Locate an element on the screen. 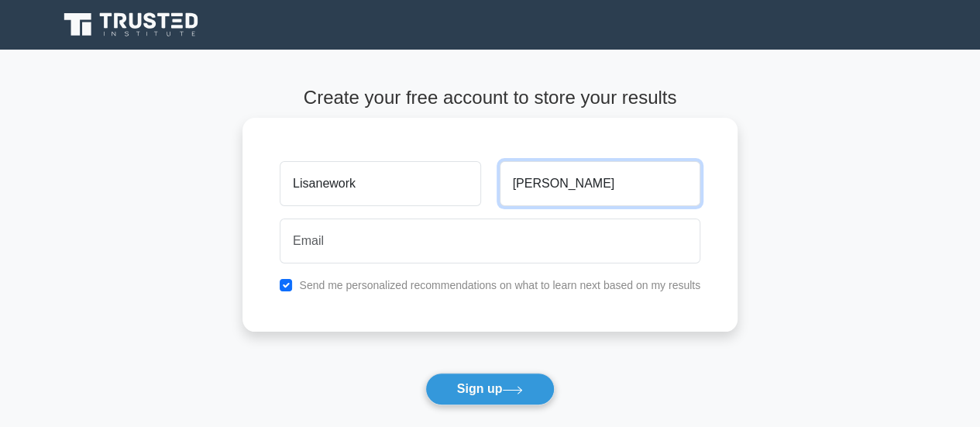 The height and width of the screenshot is (427, 980). h4: Create your free account to store your results is located at coordinates (490, 97).